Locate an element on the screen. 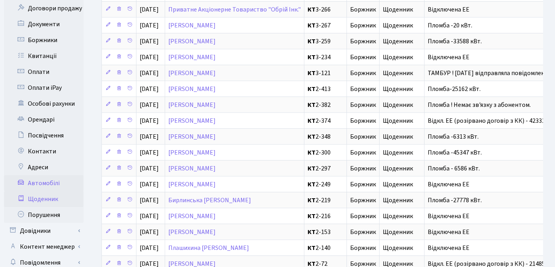  span: Пломба -33588 кВт. is located at coordinates (455, 41).